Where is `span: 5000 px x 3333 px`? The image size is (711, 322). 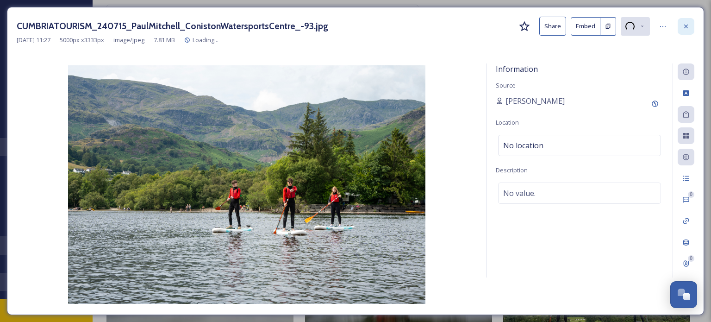
span: 5000 px x 3333 px is located at coordinates (82, 40).